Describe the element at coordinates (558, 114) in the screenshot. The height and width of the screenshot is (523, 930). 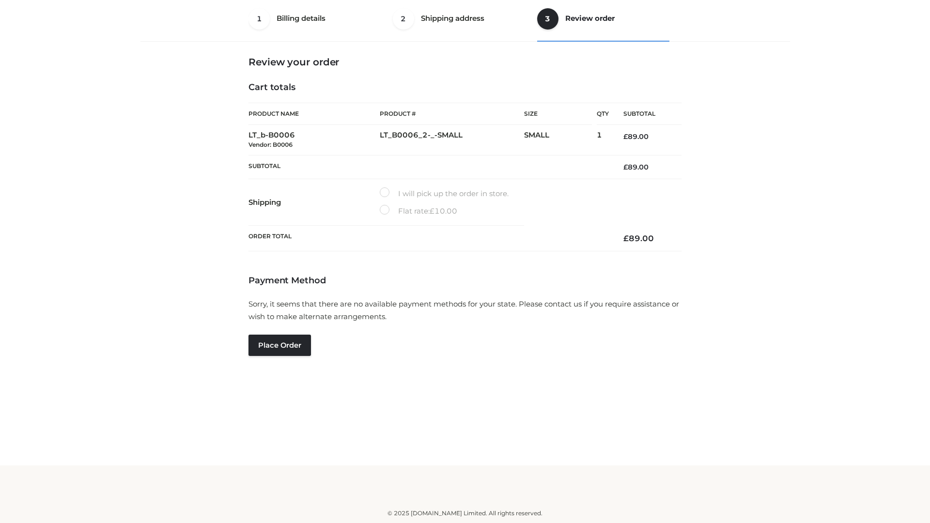
I see `th: Size` at that location.